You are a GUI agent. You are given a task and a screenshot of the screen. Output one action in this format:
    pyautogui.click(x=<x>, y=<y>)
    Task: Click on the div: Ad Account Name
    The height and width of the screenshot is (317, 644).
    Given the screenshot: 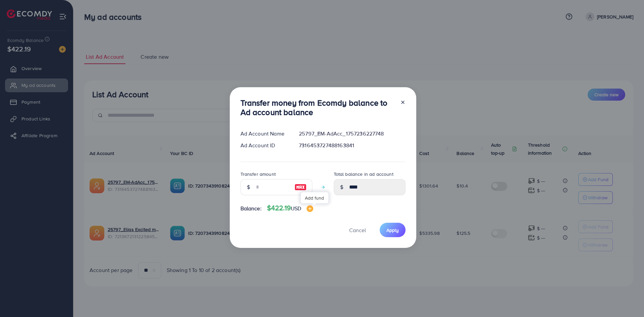 What is the action you would take?
    pyautogui.click(x=264, y=134)
    